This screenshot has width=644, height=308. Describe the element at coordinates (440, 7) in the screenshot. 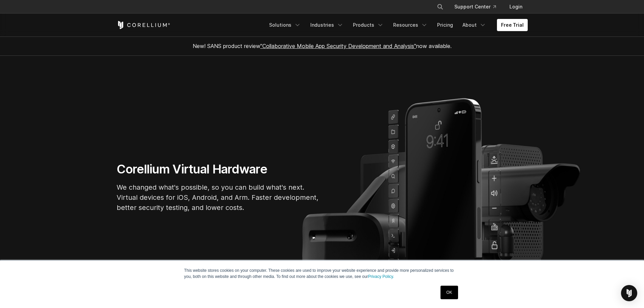

I see `button: Search` at that location.